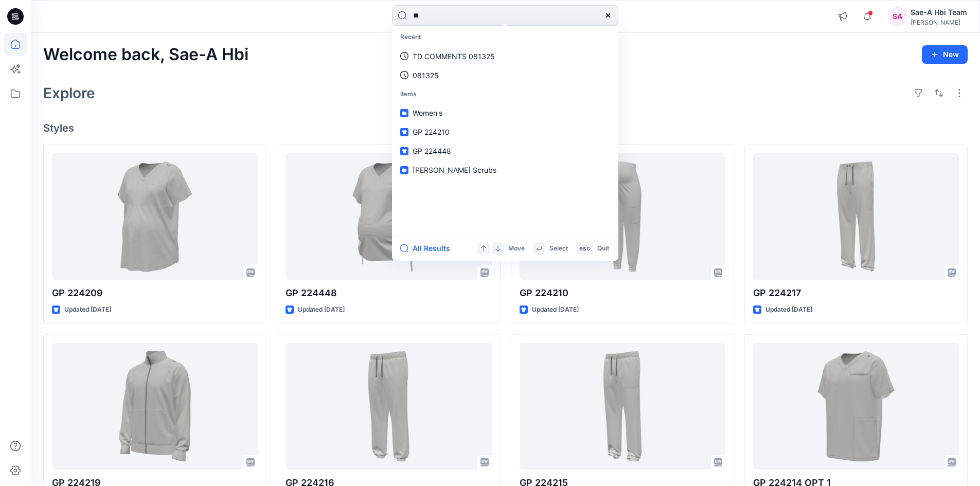 The height and width of the screenshot is (486, 980). Describe the element at coordinates (155, 217) in the screenshot. I see `a: GP 224209` at that location.